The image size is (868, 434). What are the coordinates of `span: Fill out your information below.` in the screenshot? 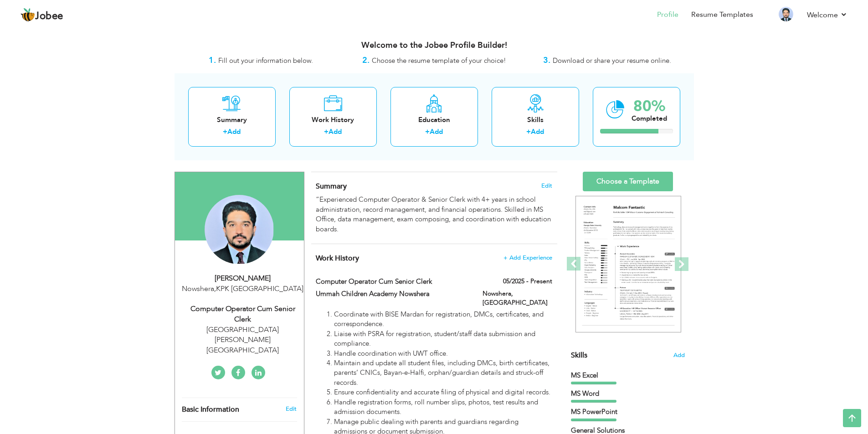 It's located at (266, 61).